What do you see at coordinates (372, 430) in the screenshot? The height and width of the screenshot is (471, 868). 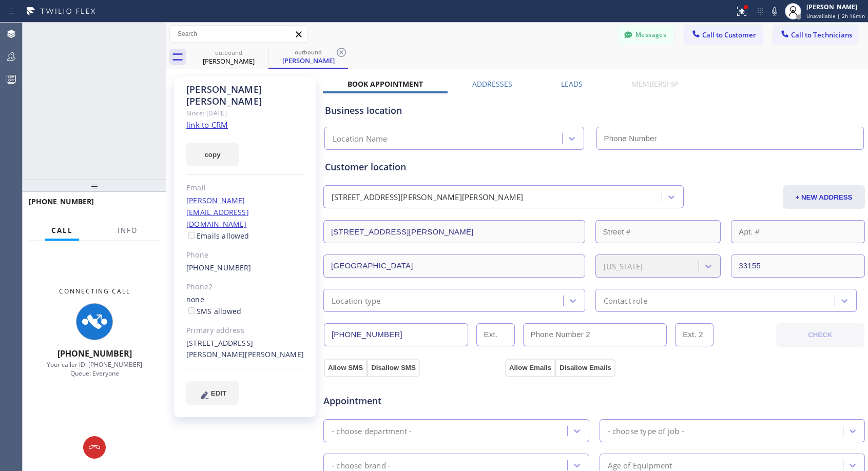 I see `div: - choose department -` at bounding box center [372, 430].